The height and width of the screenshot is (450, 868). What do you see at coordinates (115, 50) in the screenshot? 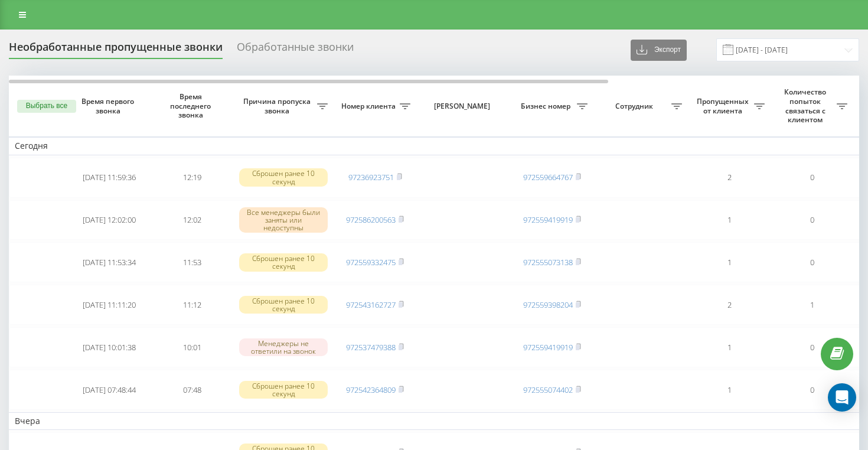
I see `div: Необработанные пропущенные звонки` at bounding box center [115, 50].